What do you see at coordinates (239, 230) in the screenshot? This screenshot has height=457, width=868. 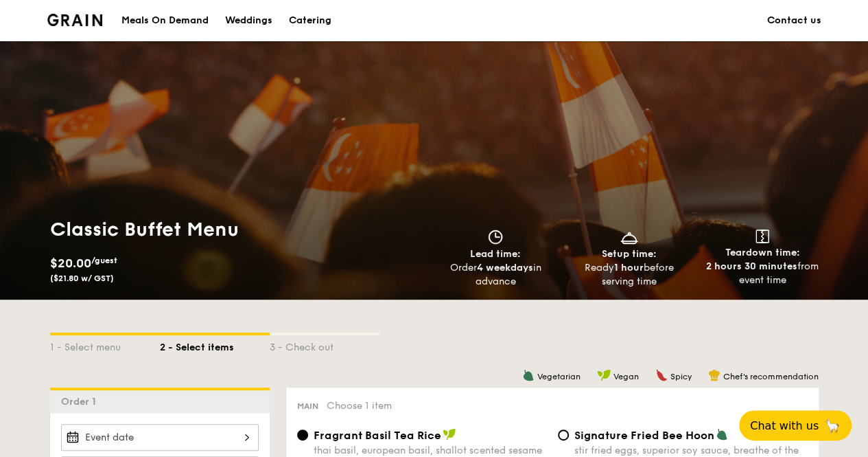 I see `h1: Classic Buffet Menu` at bounding box center [239, 230].